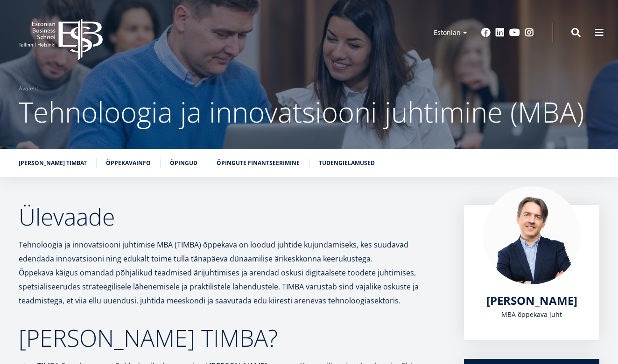 This screenshot has width=618, height=364. I want to click on div: MBA õppekava juht, so click(532, 315).